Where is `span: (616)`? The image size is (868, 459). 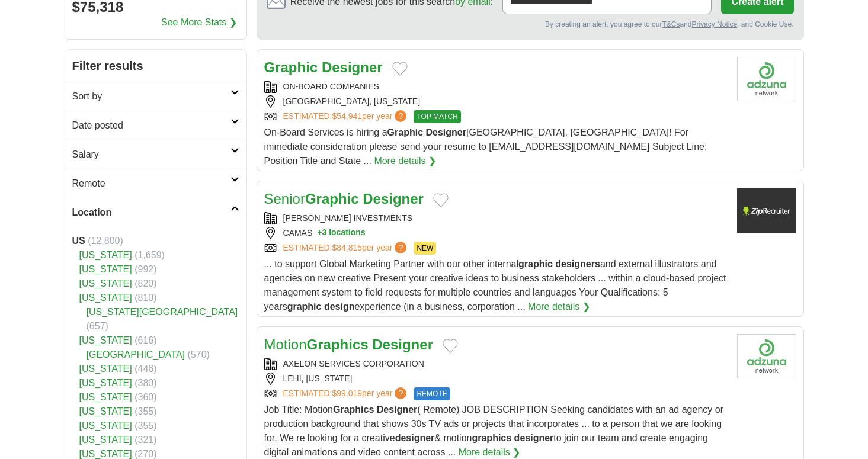
span: (616) is located at coordinates (145, 340).